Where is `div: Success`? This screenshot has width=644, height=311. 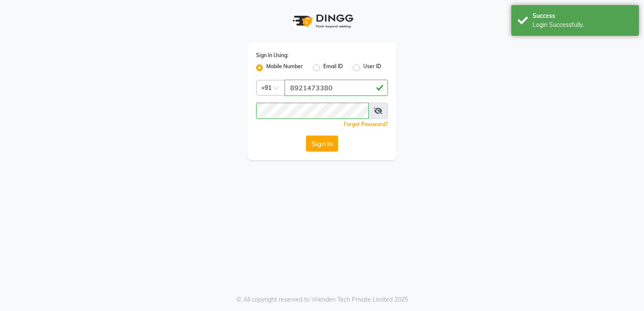 div: Success is located at coordinates (582, 16).